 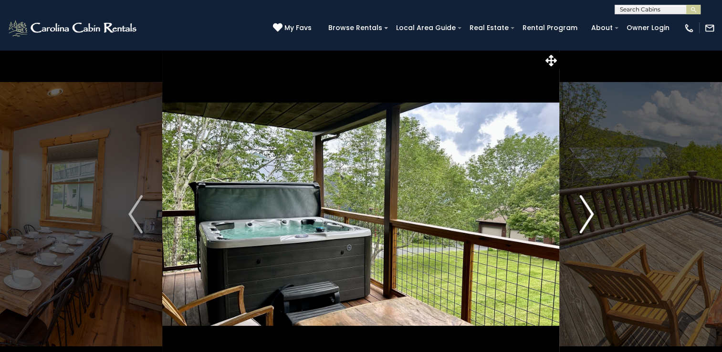 What do you see at coordinates (73, 28) in the screenshot?
I see `img: White-1-2.png` at bounding box center [73, 28].